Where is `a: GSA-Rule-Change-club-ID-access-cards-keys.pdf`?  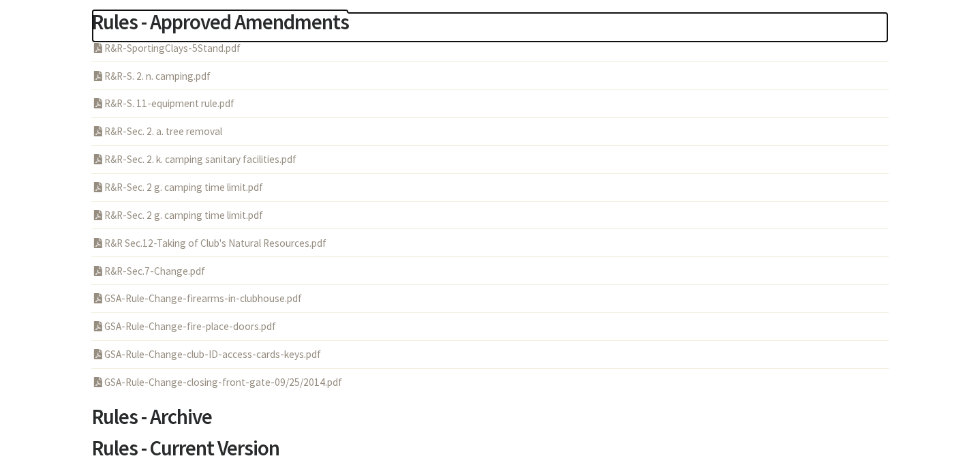
a: GSA-Rule-Change-club-ID-access-cards-keys.pdf is located at coordinates (206, 353).